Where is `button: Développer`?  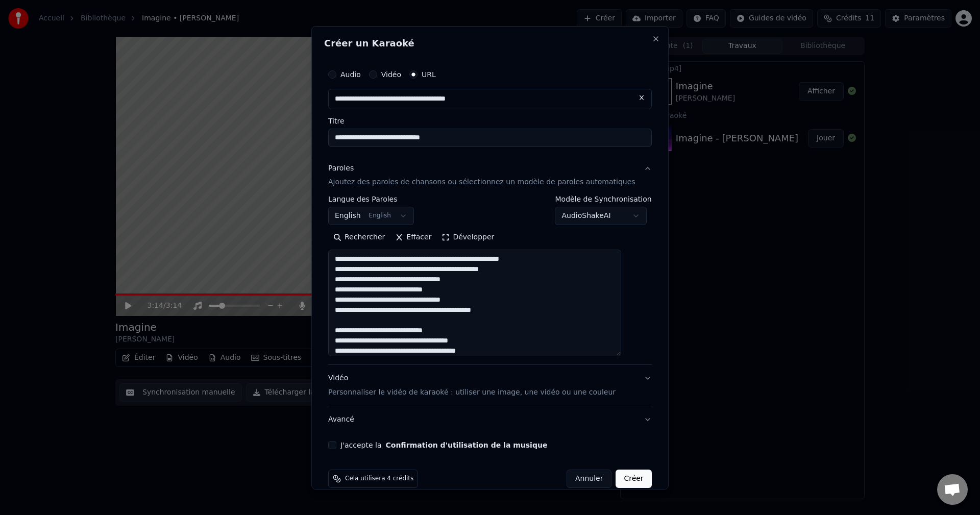
button: Développer is located at coordinates (468, 238).